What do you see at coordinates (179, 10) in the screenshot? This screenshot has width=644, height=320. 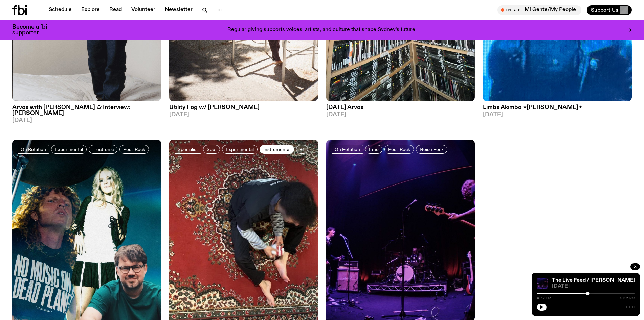 I see `a: Newsletter` at bounding box center [179, 10].